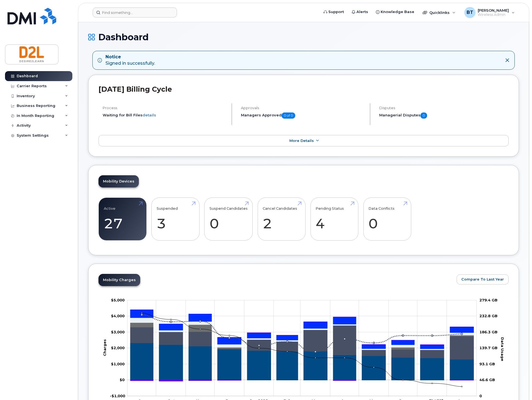  What do you see at coordinates (229, 219) in the screenshot?
I see `a: Suspend Candidates 0` at bounding box center [229, 219].